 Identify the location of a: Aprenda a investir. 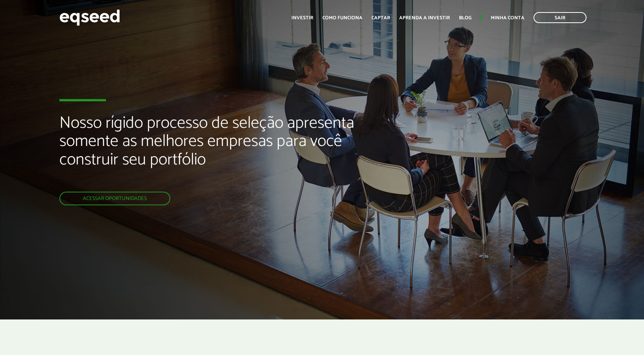
(425, 18).